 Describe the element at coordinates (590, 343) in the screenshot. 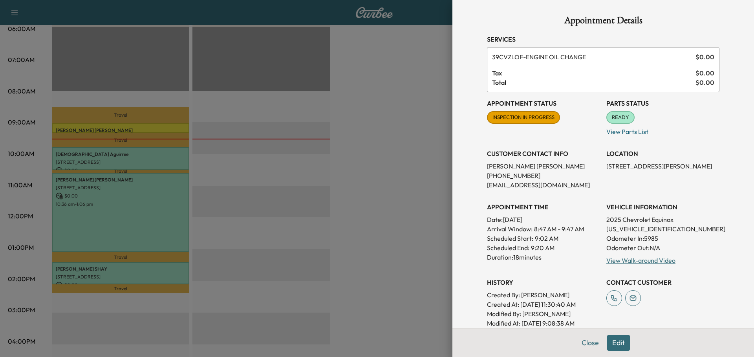

I see `button: Close` at that location.